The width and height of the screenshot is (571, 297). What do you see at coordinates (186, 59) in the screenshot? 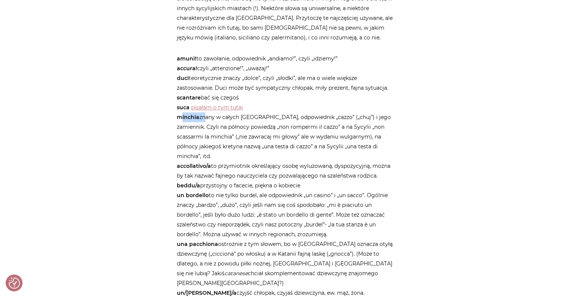
I see `strong: amunì!` at bounding box center [186, 59].